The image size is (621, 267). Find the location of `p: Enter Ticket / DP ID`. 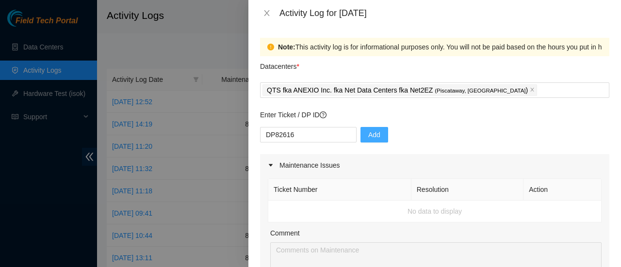

p: Enter Ticket / DP ID is located at coordinates (435, 115).